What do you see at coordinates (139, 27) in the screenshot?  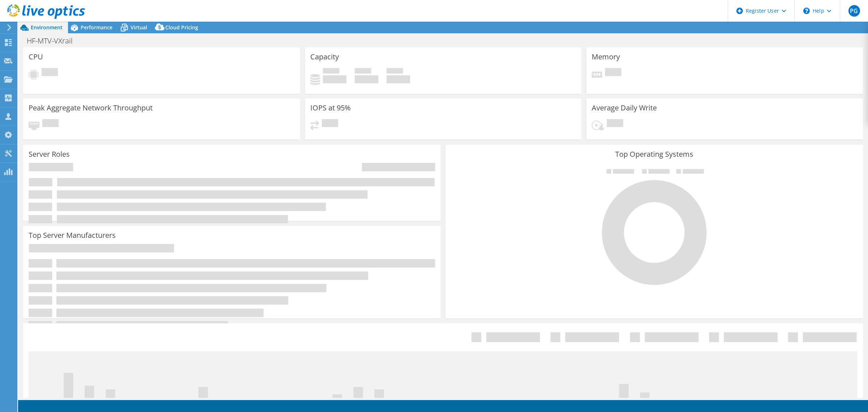 I see `span: Virtual` at bounding box center [139, 27].